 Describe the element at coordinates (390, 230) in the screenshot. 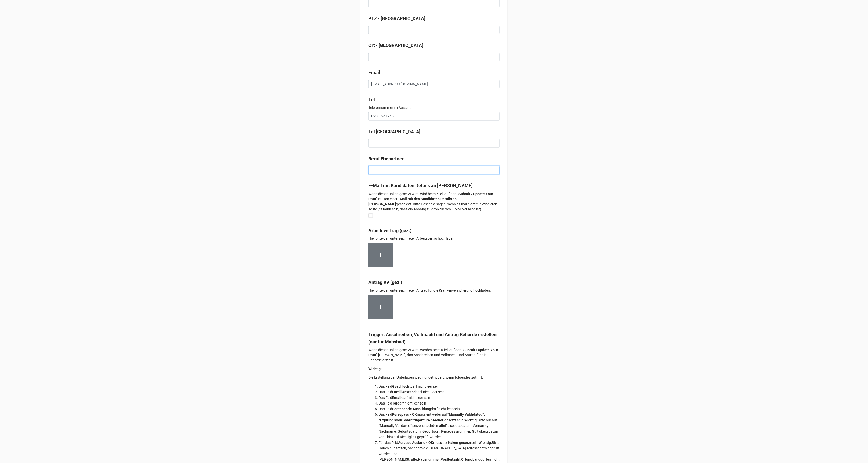

I see `label: Arbeitsvertrag (gez.)` at that location.